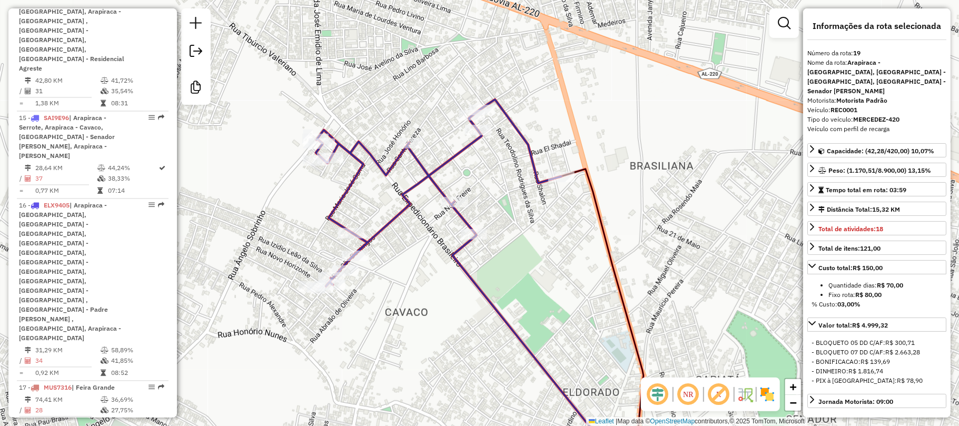 The height and width of the screenshot is (426, 959). Describe the element at coordinates (56, 117) in the screenshot. I see `span: SAI9E96` at that location.